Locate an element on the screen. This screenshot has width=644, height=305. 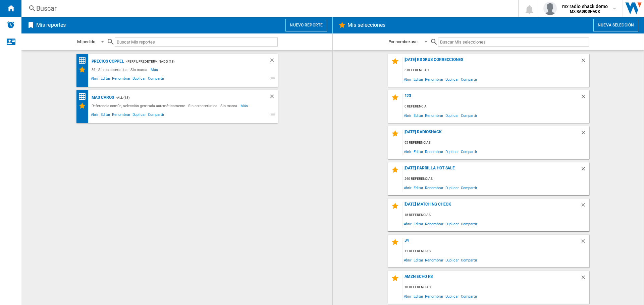
div: 34 is located at coordinates (491, 243).